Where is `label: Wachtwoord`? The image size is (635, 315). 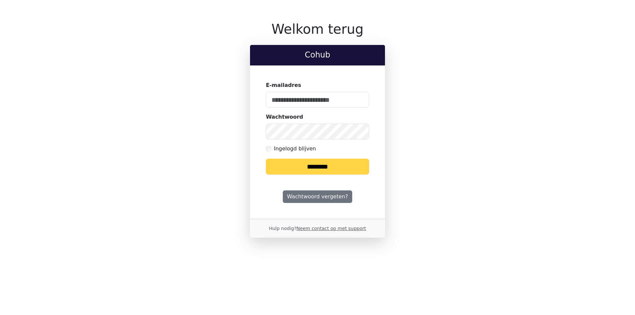
label: Wachtwoord is located at coordinates (284, 117).